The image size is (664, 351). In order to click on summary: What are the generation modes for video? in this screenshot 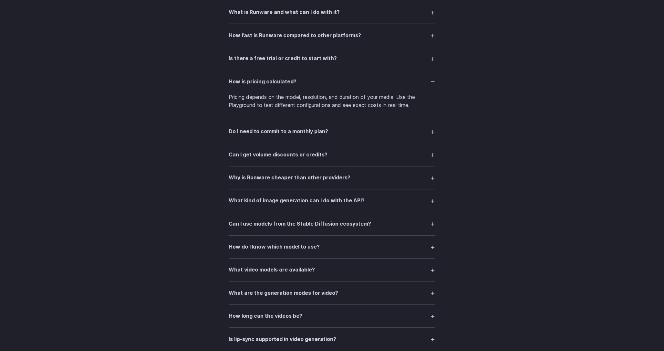, I will do `click(332, 292)`.